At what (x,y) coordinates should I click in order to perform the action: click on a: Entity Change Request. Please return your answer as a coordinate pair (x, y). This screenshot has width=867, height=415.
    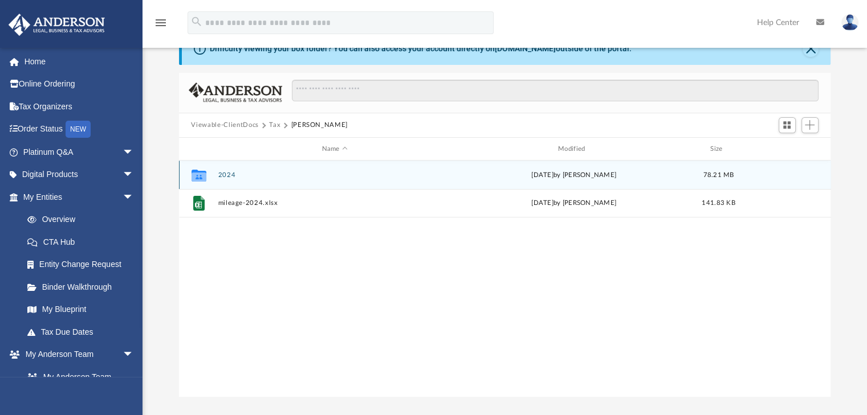
    Looking at the image, I should click on (83, 265).